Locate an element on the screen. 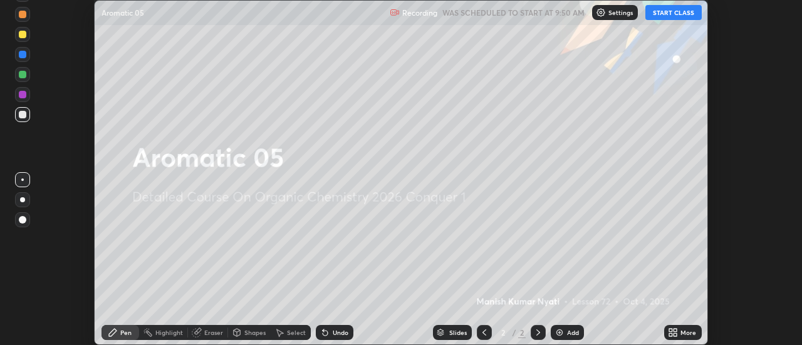  div: Slides is located at coordinates (458, 333).